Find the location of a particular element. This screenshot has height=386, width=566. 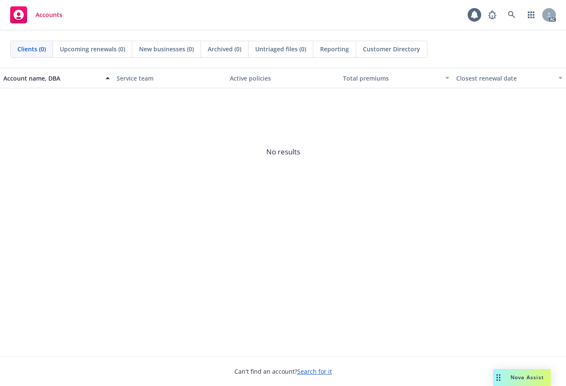

span: Nova Assist is located at coordinates (527, 377).